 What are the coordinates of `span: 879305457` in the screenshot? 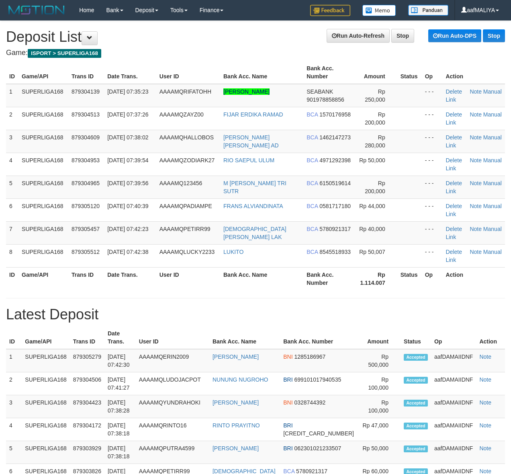 It's located at (86, 229).